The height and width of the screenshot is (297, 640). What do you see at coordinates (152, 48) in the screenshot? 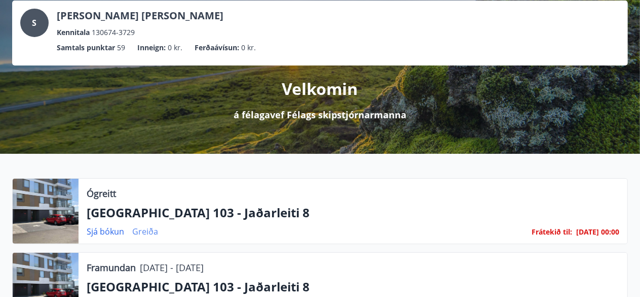
I see `p: Inneign :` at bounding box center [152, 48].